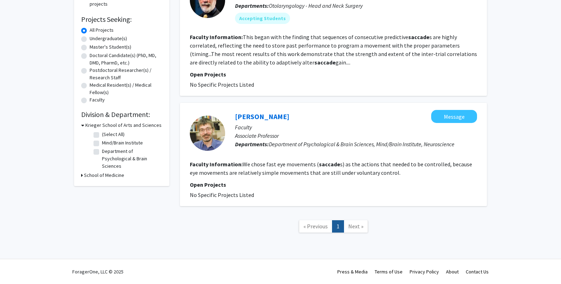  Describe the element at coordinates (316, 6) in the screenshot. I see `span: Otolaryngology - Head and Neck Surgery` at that location.